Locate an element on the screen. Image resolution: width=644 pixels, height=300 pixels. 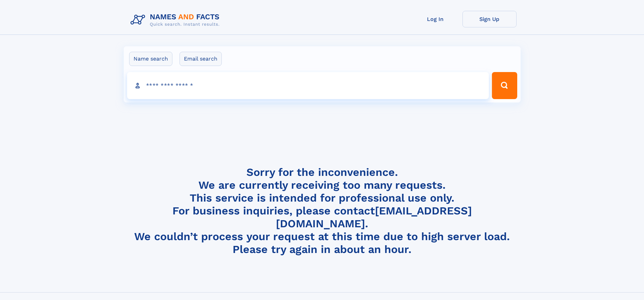
button: Search Button is located at coordinates (505, 85).